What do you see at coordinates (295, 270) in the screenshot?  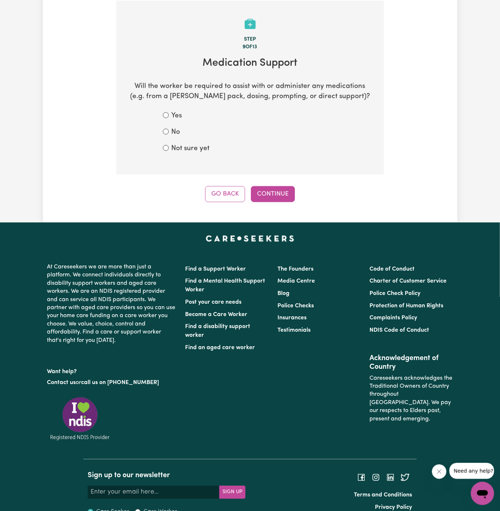 I see `a: The Founders` at bounding box center [295, 270].